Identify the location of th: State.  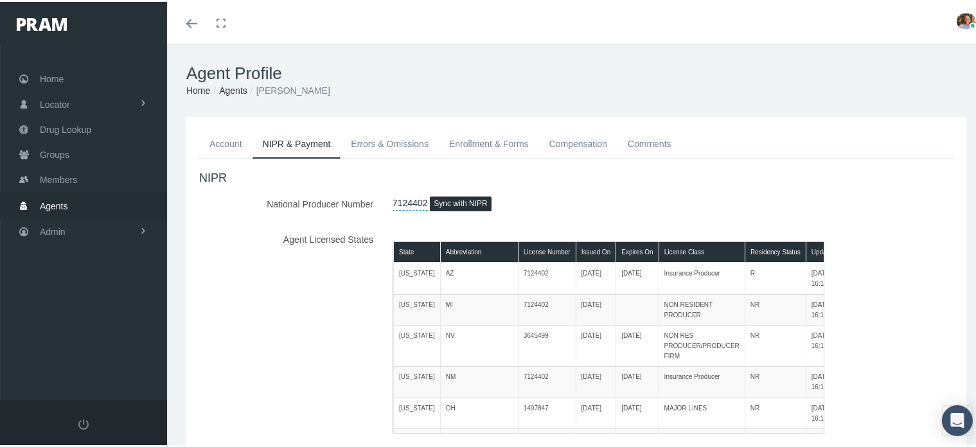
(417, 250).